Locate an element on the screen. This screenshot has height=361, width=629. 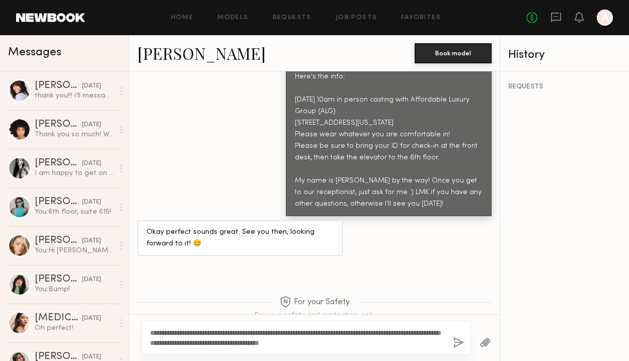
a: A is located at coordinates (605, 18).